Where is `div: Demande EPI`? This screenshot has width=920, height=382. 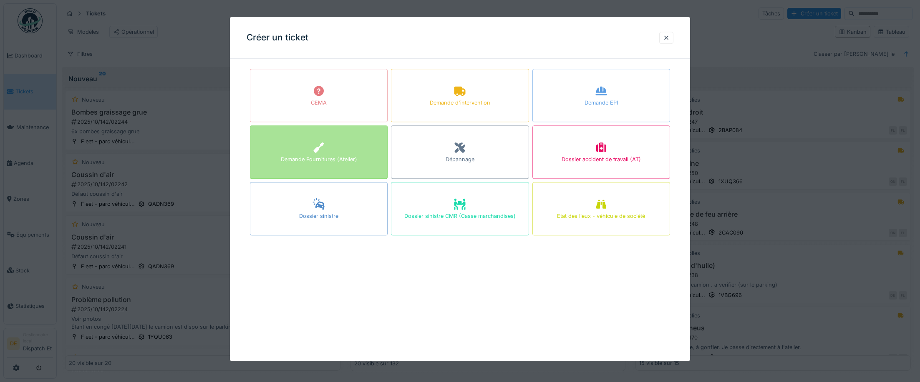 div: Demande EPI is located at coordinates (601, 103).